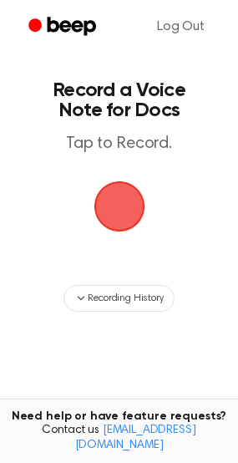 The height and width of the screenshot is (463, 238). Describe the element at coordinates (120, 206) in the screenshot. I see `button: Beep Logo` at that location.